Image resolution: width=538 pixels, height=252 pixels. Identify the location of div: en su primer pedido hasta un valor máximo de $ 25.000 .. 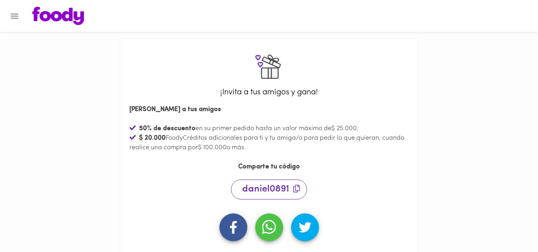
(269, 129).